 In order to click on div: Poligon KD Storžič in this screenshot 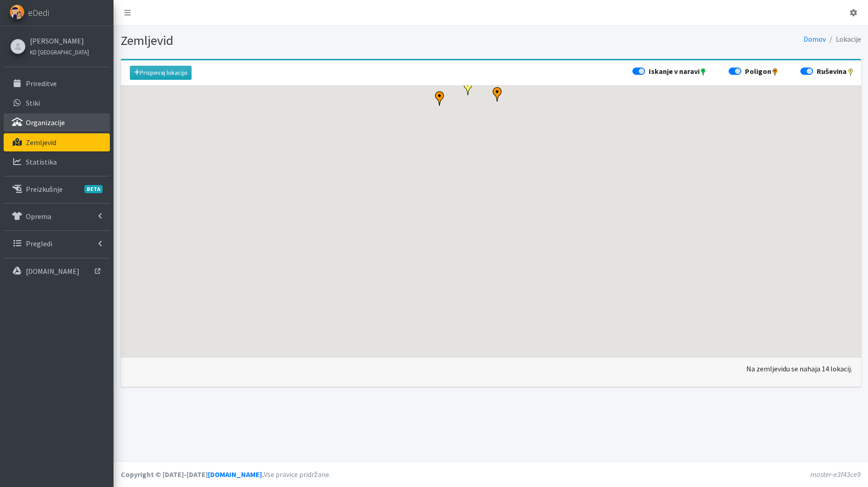, I will do `click(461, 235)`.